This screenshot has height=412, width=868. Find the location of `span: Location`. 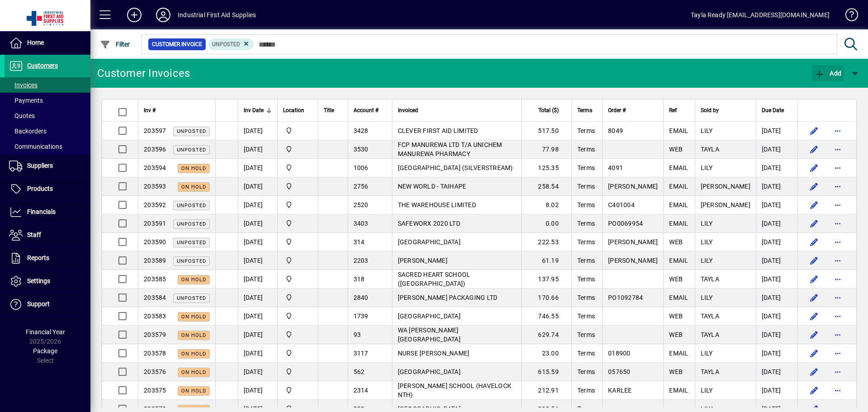

span: Location is located at coordinates (294, 110).